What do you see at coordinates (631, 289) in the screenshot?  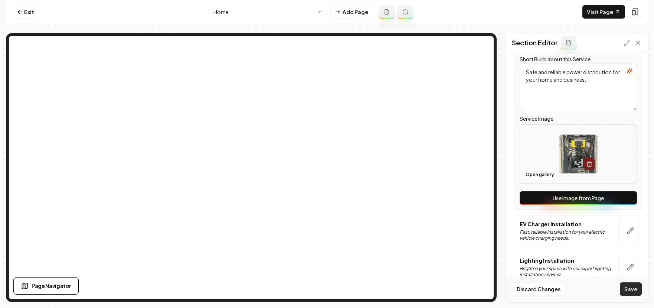 I see `button: Save` at bounding box center [631, 289].